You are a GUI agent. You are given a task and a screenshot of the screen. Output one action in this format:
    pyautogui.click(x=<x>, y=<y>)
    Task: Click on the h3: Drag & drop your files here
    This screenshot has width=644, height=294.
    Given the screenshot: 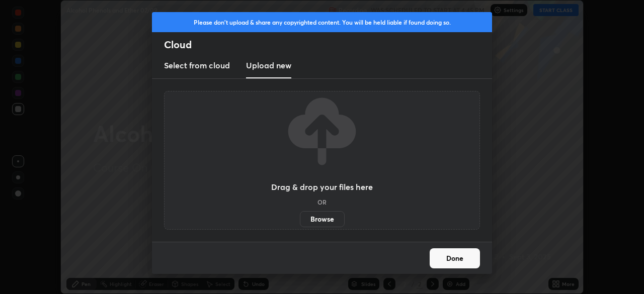 What is the action you would take?
    pyautogui.click(x=322, y=187)
    